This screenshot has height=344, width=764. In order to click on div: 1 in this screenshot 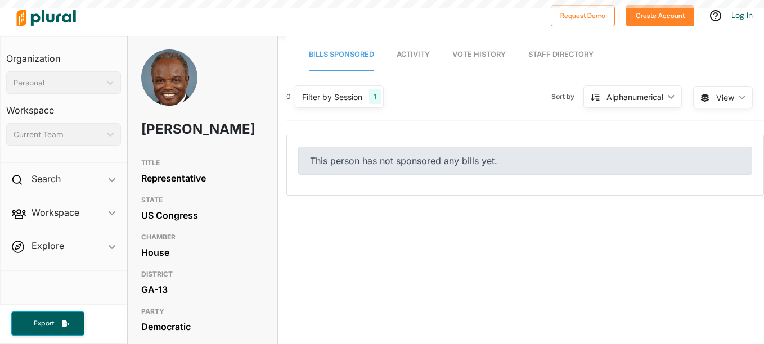, I will do `click(375, 97)`.